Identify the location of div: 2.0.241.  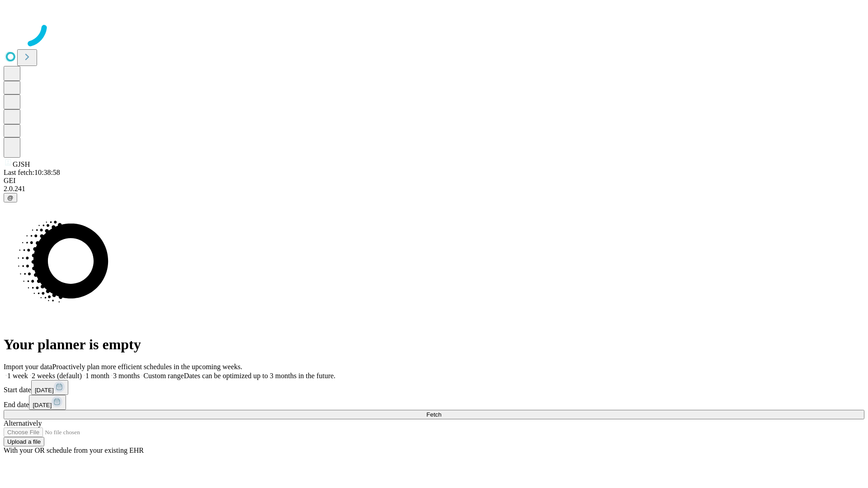
(434, 189).